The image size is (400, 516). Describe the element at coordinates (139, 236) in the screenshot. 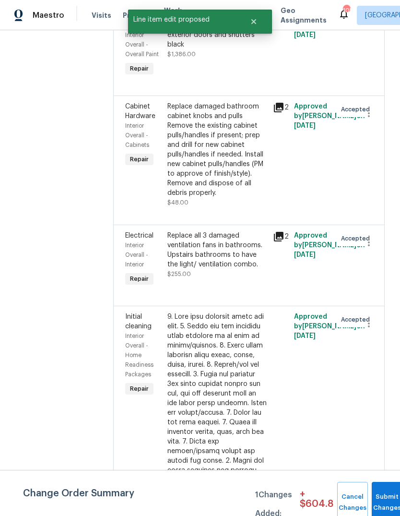

I see `span: Electrical` at that location.